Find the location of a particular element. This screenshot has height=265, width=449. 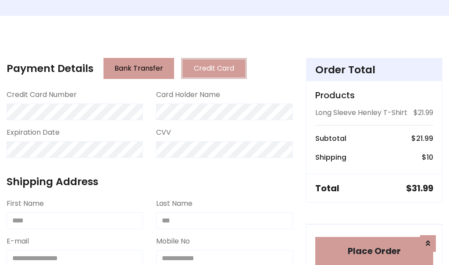

span: 31.99 is located at coordinates (422, 188).